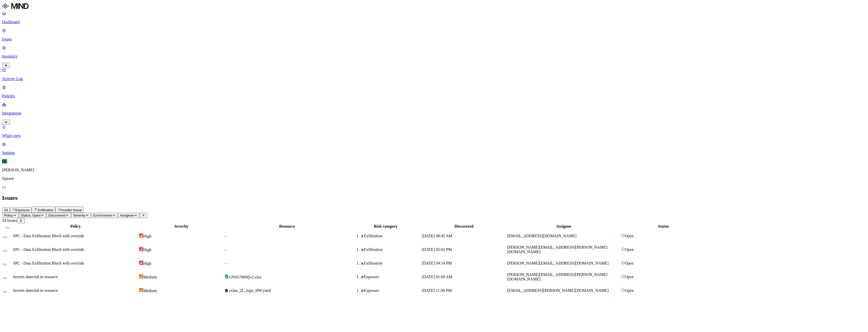 The width and height of the screenshot is (868, 332). Describe the element at coordinates (464, 227) in the screenshot. I see `div: Discovered` at that location.